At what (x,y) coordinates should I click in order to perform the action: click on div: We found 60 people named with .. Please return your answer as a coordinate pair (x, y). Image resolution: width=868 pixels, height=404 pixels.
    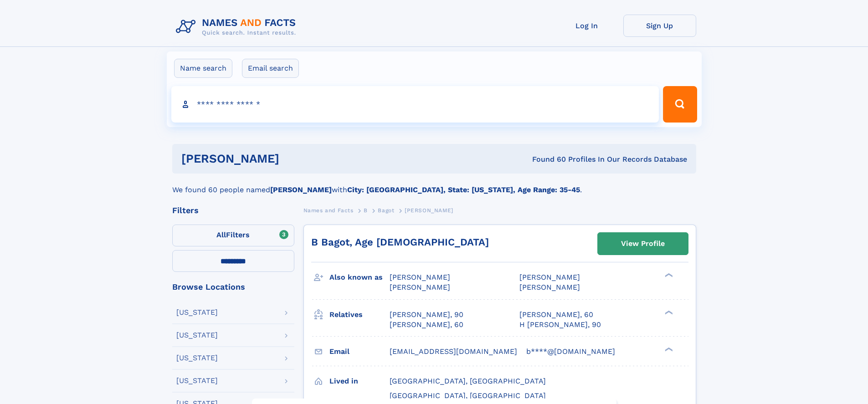
    Looking at the image, I should click on (434, 185).